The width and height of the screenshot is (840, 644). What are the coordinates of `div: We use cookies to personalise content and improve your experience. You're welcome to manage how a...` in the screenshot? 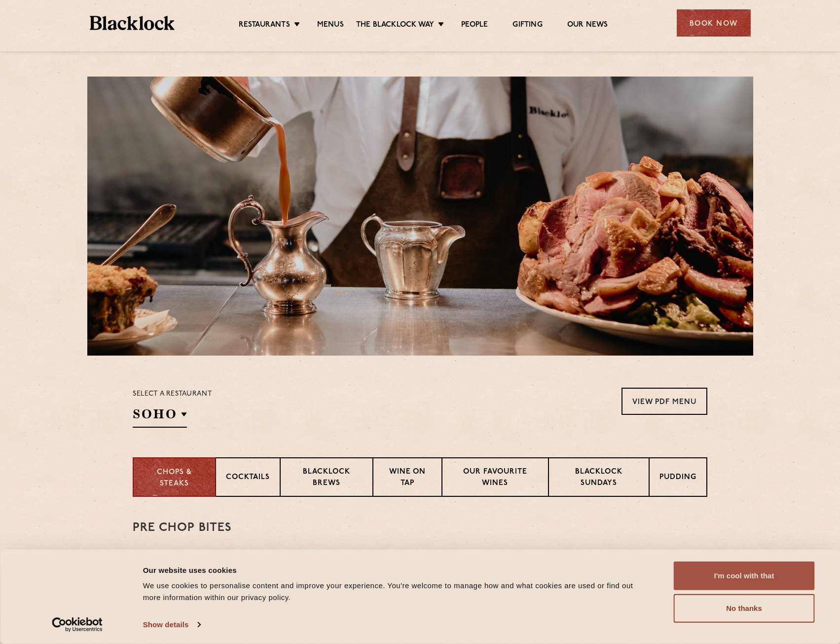 It's located at (397, 592).